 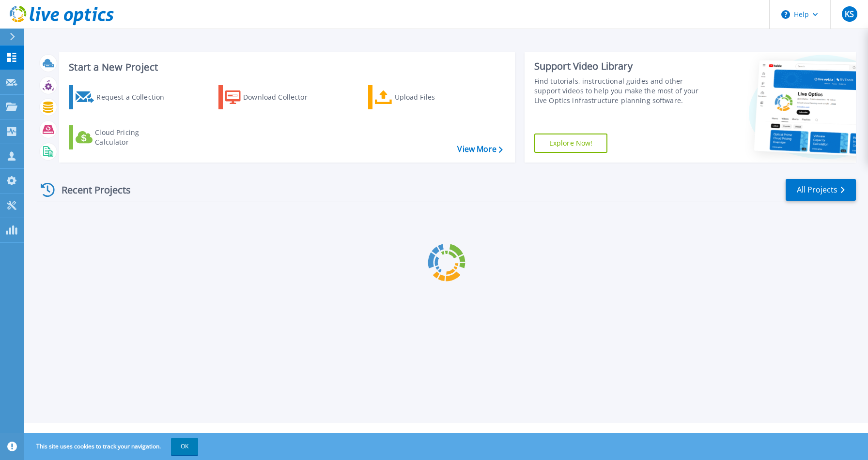 What do you see at coordinates (618, 67) in the screenshot?
I see `div: Support Video Library` at bounding box center [618, 67].